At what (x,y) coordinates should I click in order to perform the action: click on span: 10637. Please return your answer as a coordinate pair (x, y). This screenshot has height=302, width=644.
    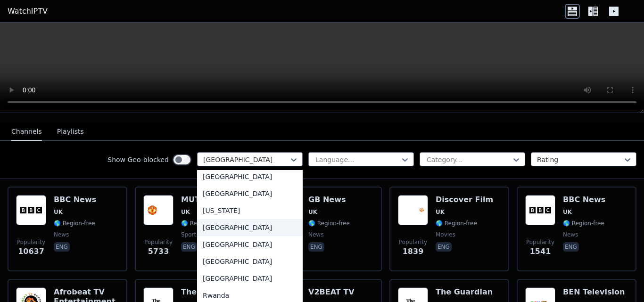
    Looking at the image, I should click on (31, 251).